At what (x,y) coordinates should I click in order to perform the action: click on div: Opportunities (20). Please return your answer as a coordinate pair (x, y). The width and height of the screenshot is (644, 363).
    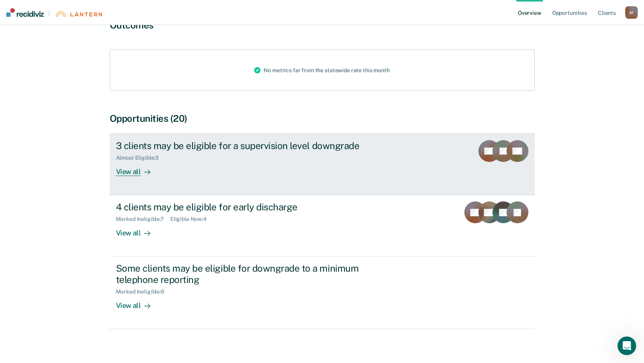
    Looking at the image, I should click on (323, 119).